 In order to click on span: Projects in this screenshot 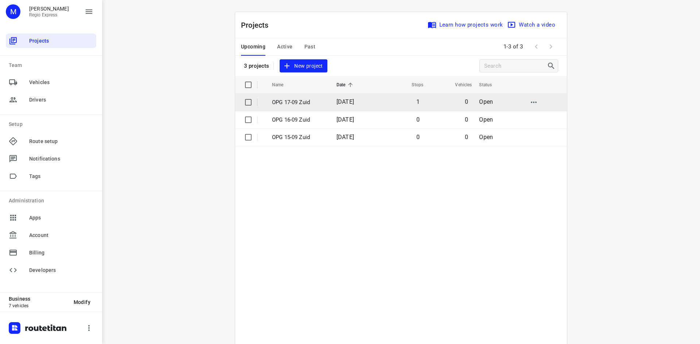, I will do `click(61, 41)`.